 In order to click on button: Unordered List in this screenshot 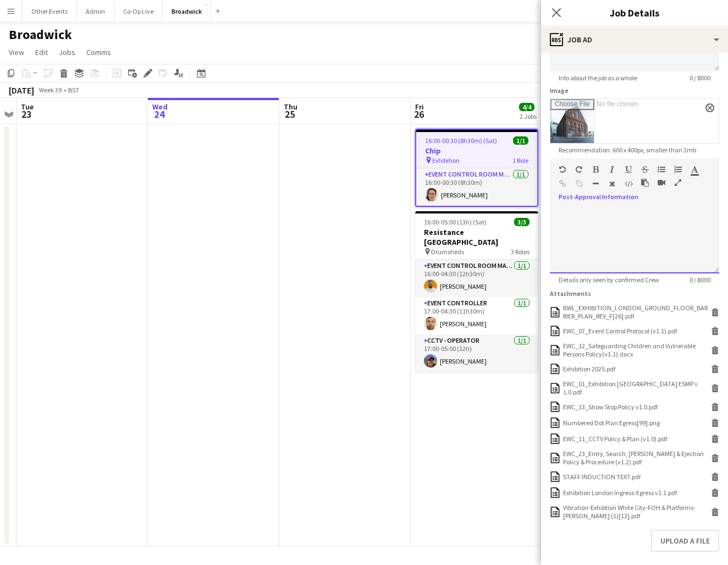, I will do `click(662, 169)`.